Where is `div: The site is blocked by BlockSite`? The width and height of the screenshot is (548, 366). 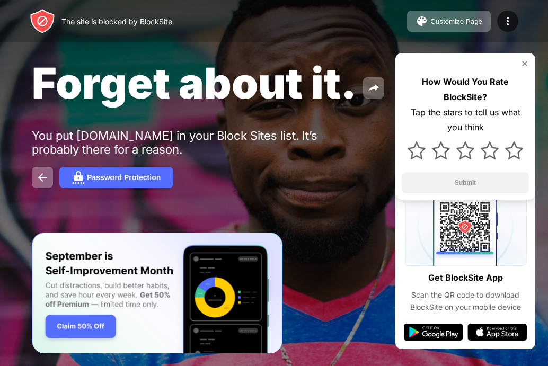 div: The site is blocked by BlockSite is located at coordinates (117, 21).